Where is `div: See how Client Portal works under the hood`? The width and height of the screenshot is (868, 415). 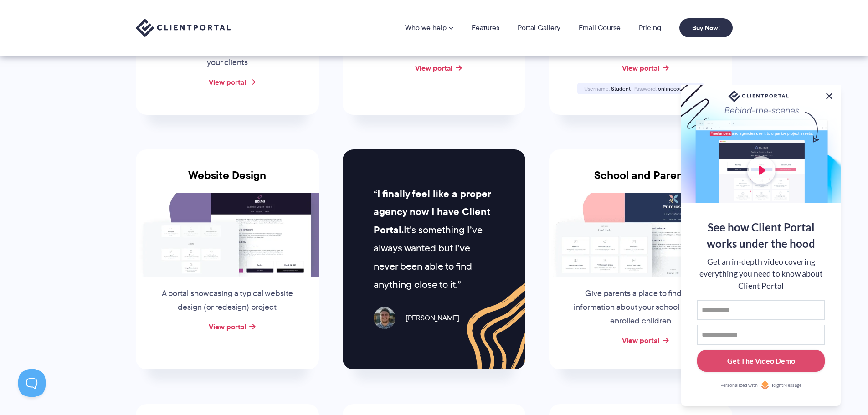 div: See how Client Portal works under the hood is located at coordinates (761, 235).